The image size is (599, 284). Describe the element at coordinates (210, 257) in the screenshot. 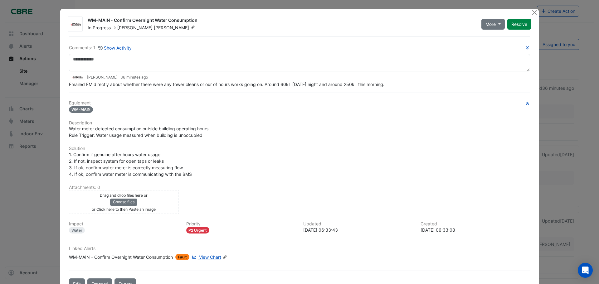

I see `span: View Chart` at that location.